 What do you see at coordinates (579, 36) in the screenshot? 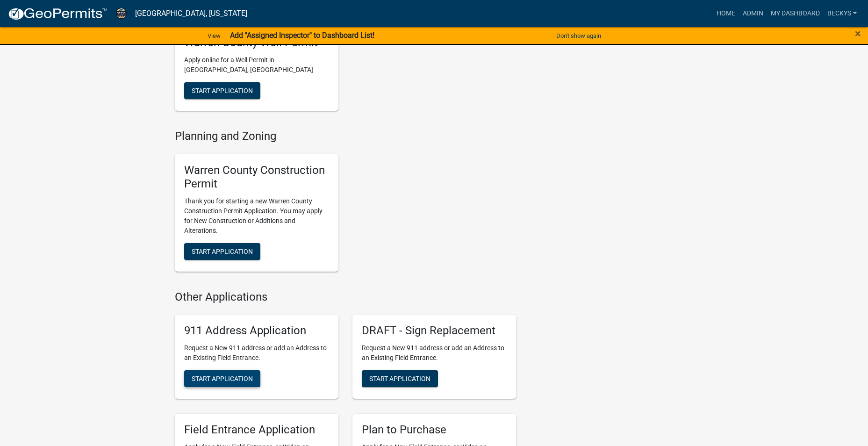
I see `button: Don't show again` at bounding box center [579, 36].